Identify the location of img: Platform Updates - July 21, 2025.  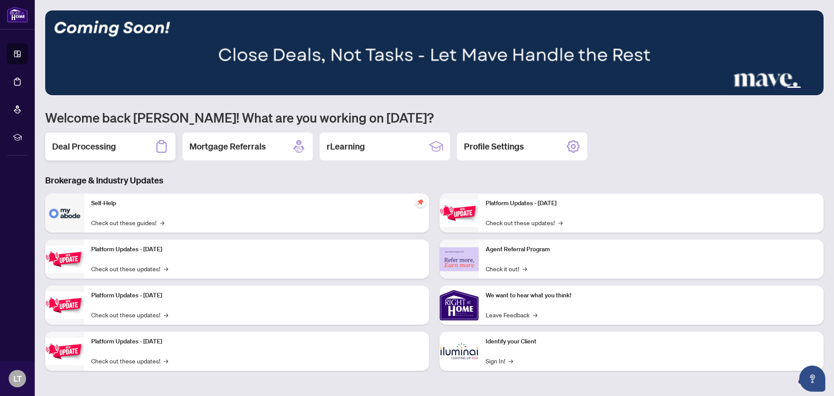
(65, 305).